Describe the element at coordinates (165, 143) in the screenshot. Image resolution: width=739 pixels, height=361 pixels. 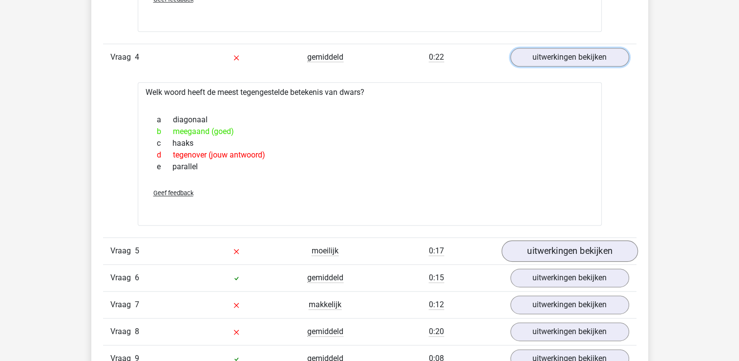
I see `span: c` at that location.